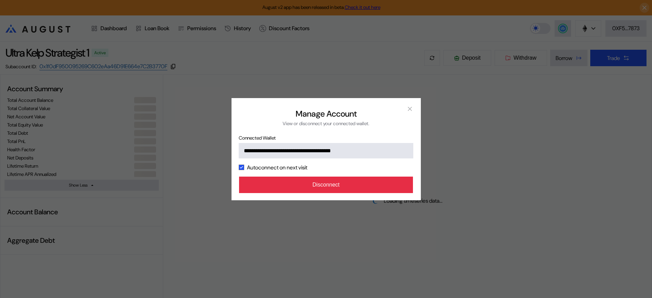  Describe the element at coordinates (410, 109) in the screenshot. I see `button: close modal` at that location.